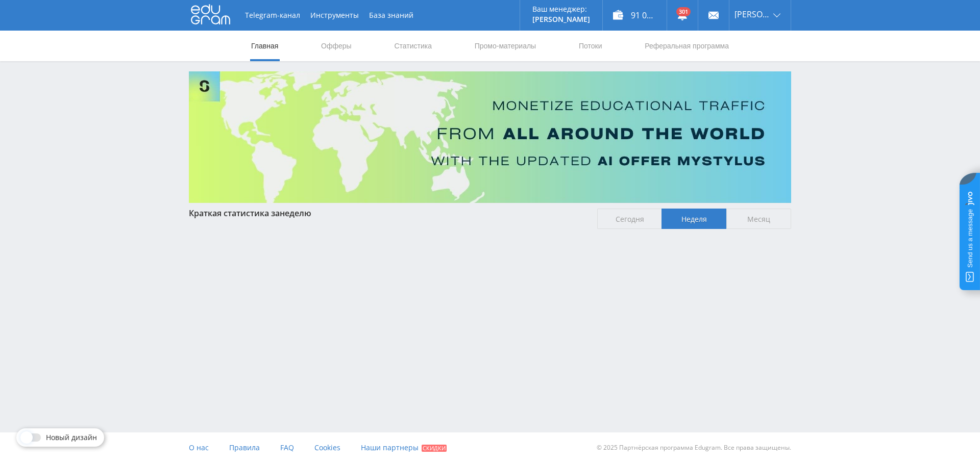 The width and height of the screenshot is (980, 463). I want to click on a: Офферы, so click(336, 46).